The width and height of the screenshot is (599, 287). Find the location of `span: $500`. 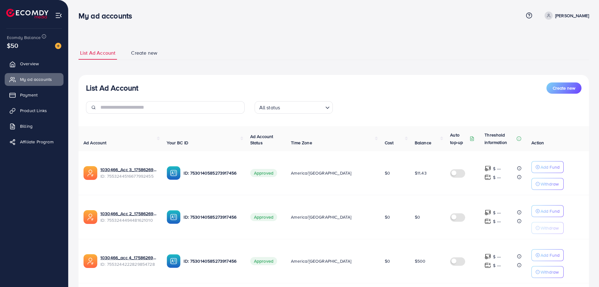

span: $500 is located at coordinates (420, 262).